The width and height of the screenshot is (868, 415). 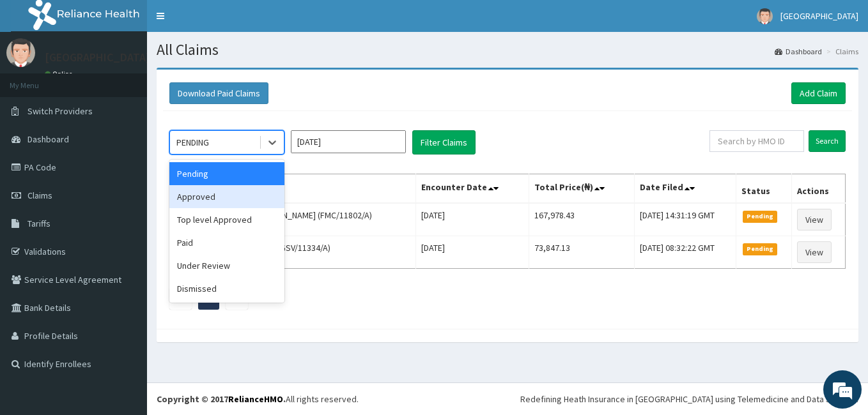 I want to click on div: PENDING, so click(x=193, y=143).